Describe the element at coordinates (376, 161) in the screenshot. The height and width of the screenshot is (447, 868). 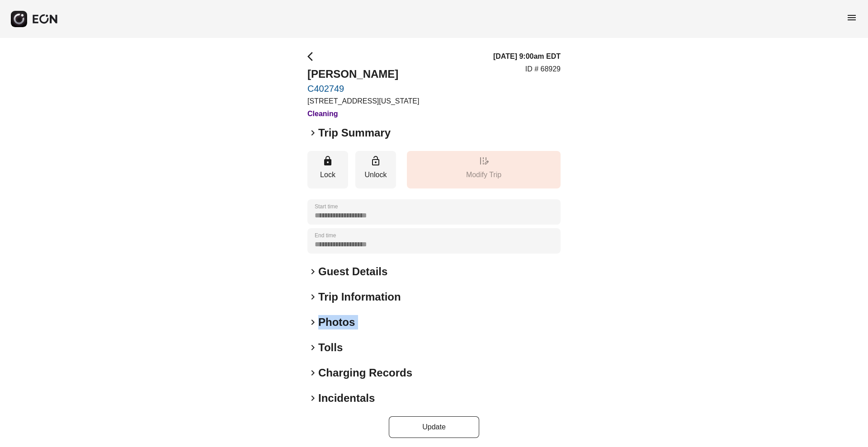
I see `span: lock_open` at that location.